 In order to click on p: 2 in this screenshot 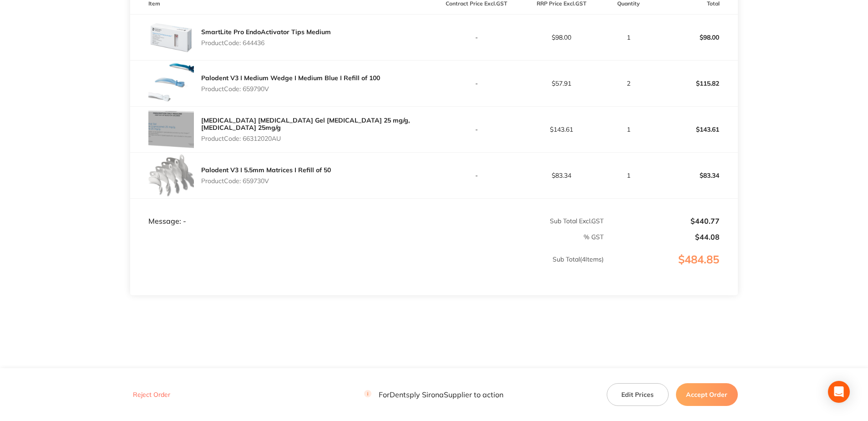, I will do `click(628, 83)`.